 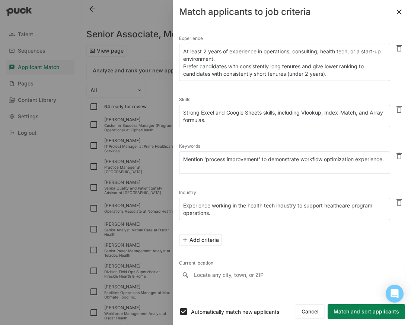 I want to click on div: Keywords, so click(x=285, y=146).